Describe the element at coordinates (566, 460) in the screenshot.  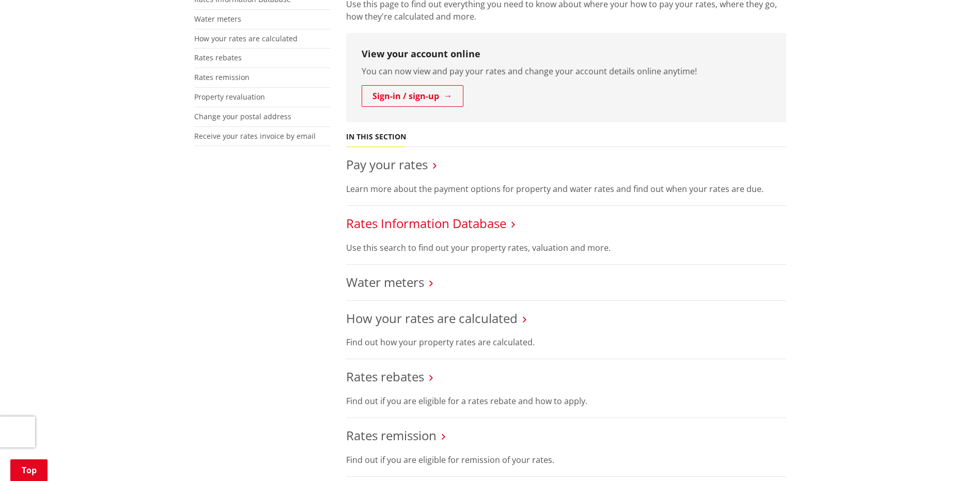
I see `p: Find out if you are eligible for remission of your rates.` at that location.